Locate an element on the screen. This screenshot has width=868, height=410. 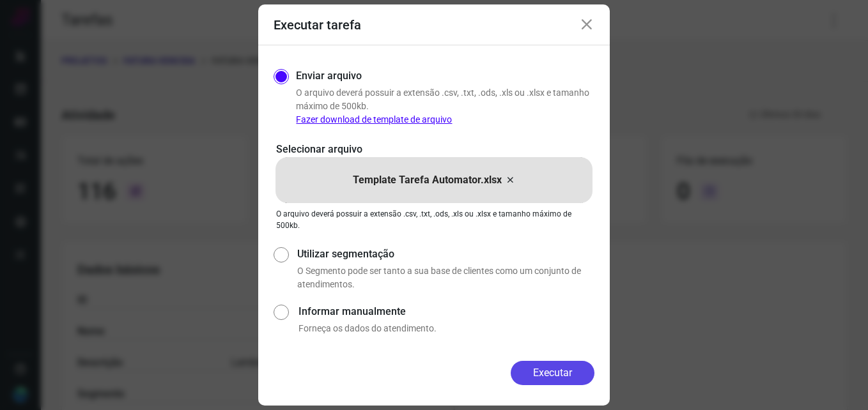
p: Template Tarefa Automator.xlsx is located at coordinates (426, 181).